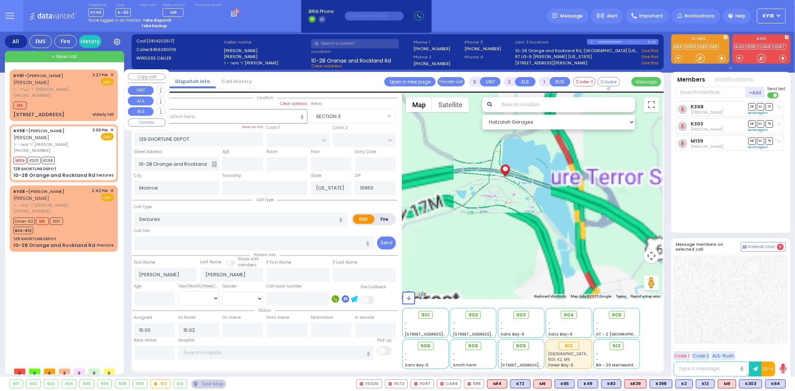  Describe the element at coordinates (410, 82) in the screenshot. I see `a: Open in new page` at that location.